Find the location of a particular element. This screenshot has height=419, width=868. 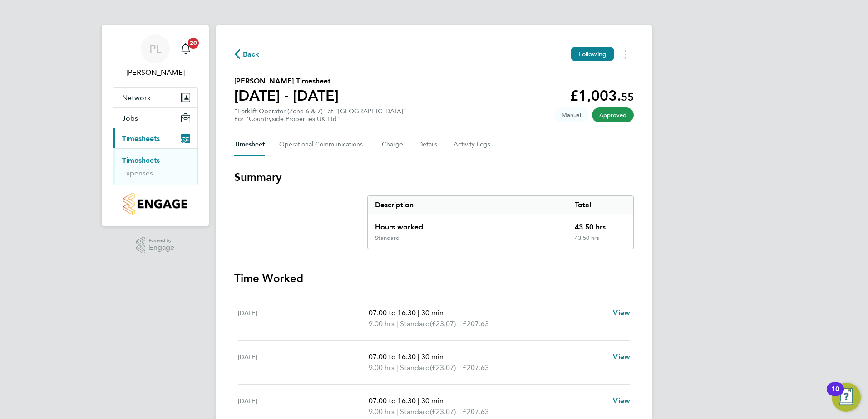

button: Jobs is located at coordinates (156, 118).